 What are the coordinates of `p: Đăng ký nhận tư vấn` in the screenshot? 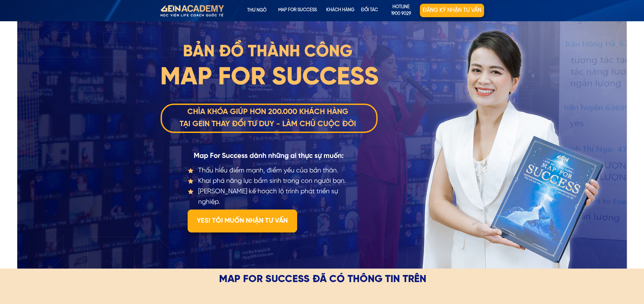 It's located at (452, 10).